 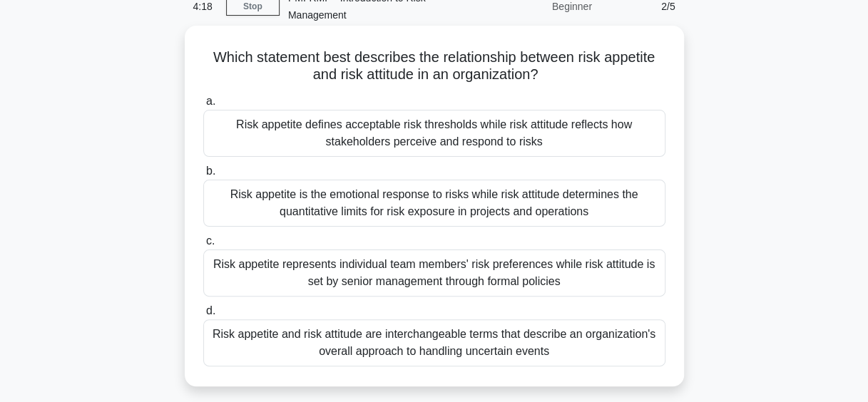 I want to click on div: Risk appetite is the emotional response to risks while risk attitude determines the quantitative ..., so click(x=434, y=203).